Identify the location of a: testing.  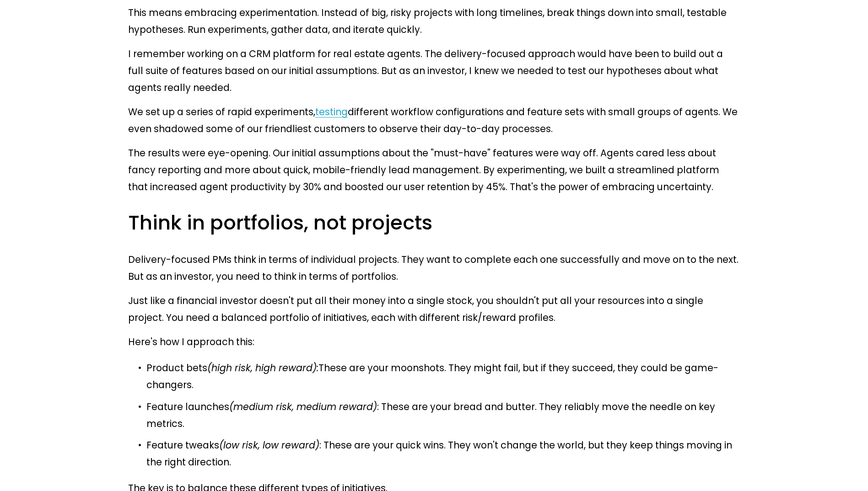
(331, 111).